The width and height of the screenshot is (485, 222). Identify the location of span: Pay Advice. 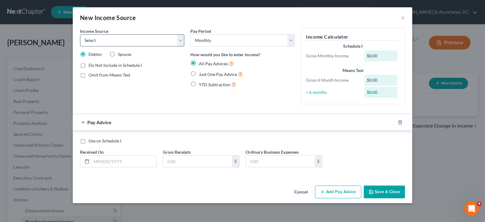
(100, 122).